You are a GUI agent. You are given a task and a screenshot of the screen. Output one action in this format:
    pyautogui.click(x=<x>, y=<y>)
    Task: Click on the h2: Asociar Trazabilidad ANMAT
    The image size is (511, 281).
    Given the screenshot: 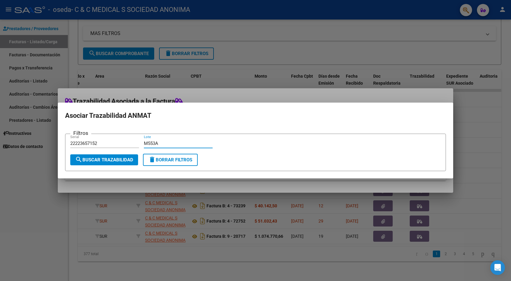 What is the action you would take?
    pyautogui.click(x=256, y=116)
    